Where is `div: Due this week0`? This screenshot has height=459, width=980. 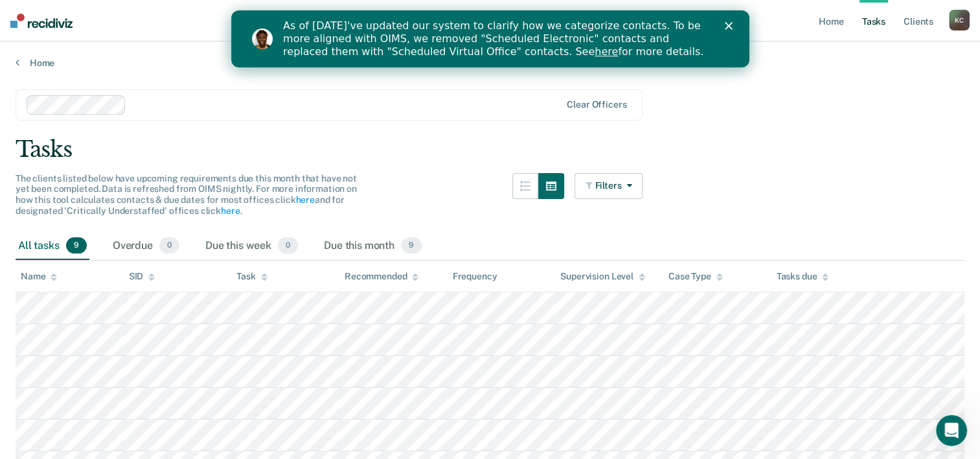
div: Due this week0 is located at coordinates (251, 246).